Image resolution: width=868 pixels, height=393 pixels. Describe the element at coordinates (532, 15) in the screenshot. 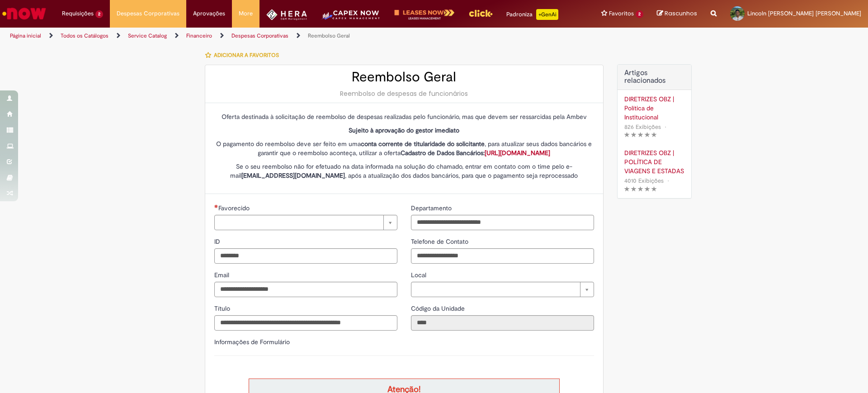

I see `div: Padroniza` at that location.